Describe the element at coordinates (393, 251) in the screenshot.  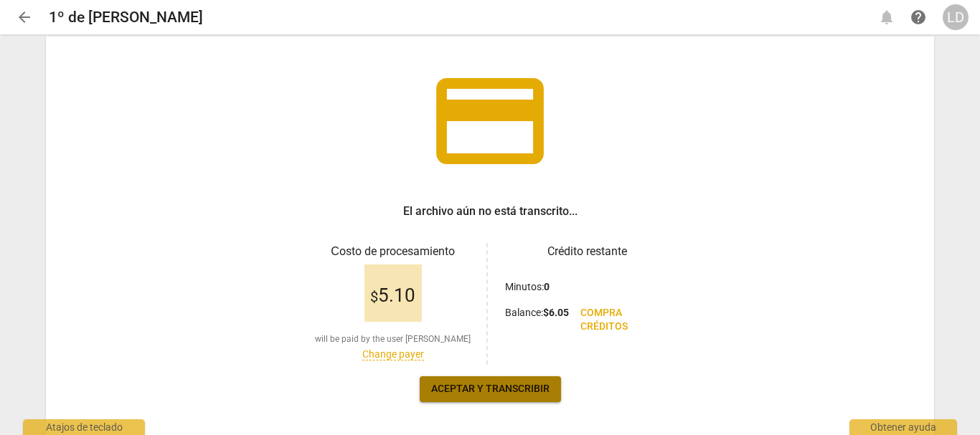
I see `h3: Сosto de procesamiento` at that location.